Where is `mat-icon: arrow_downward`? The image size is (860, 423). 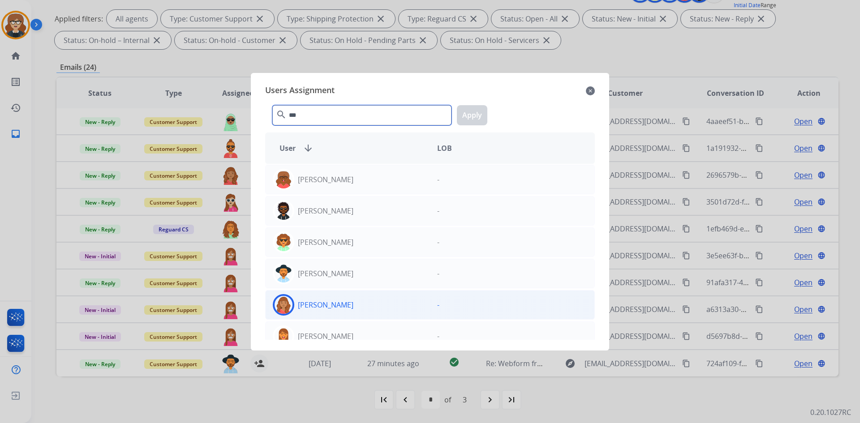 mat-icon: arrow_downward is located at coordinates (308, 148).